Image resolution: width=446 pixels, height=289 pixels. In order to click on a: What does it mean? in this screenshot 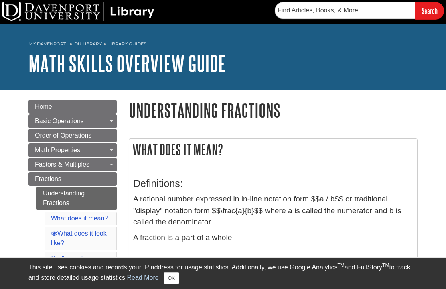, I will do `click(79, 218)`.